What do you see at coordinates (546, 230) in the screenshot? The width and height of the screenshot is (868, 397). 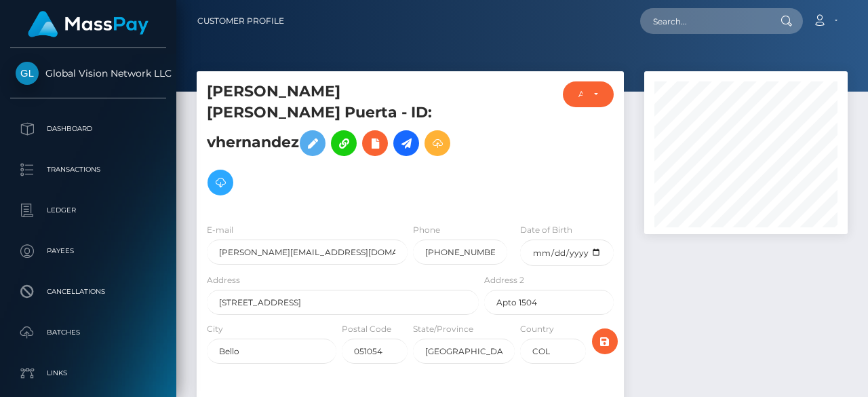 I see `label: Date of Birth` at bounding box center [546, 230].